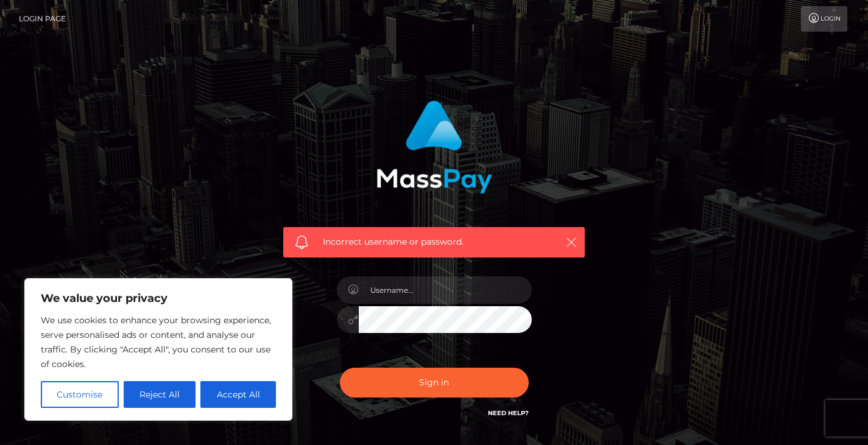  I want to click on a: Login, so click(824, 19).